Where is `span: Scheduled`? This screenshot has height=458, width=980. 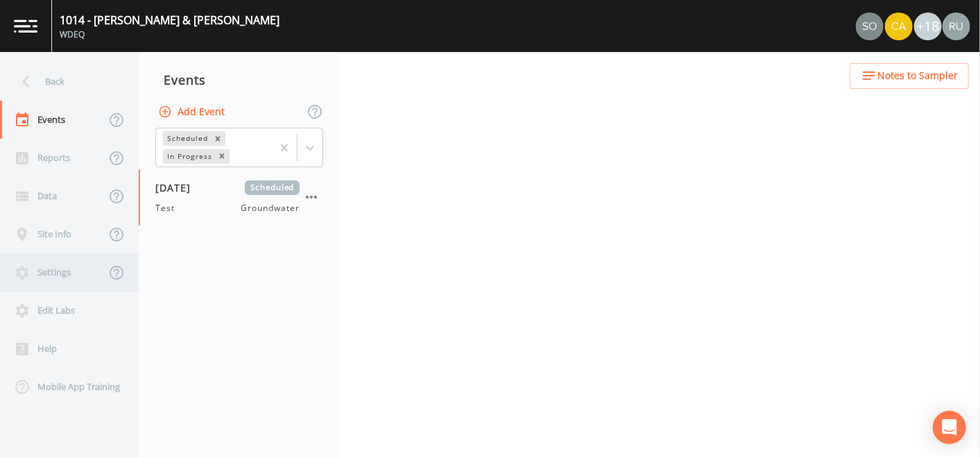
span: Scheduled is located at coordinates (272, 187).